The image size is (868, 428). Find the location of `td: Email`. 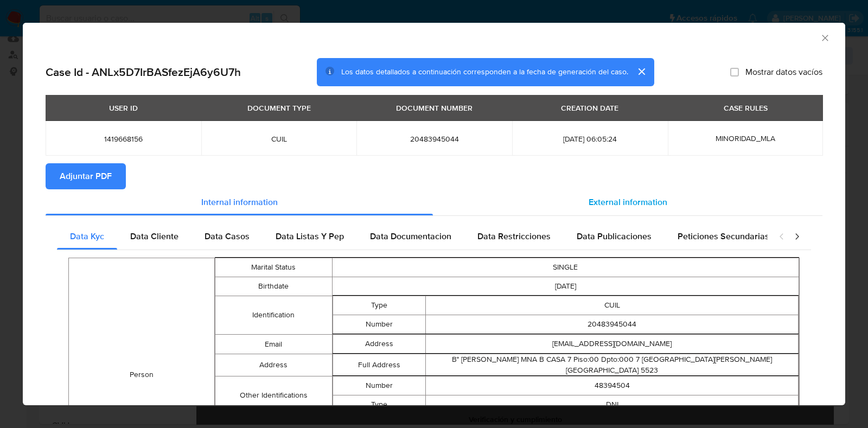

td: Email is located at coordinates (273, 345).